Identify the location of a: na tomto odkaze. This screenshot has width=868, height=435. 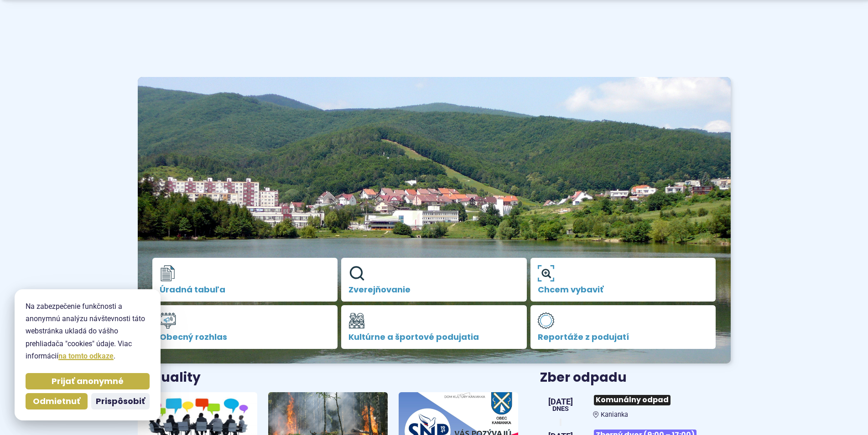
(86, 356).